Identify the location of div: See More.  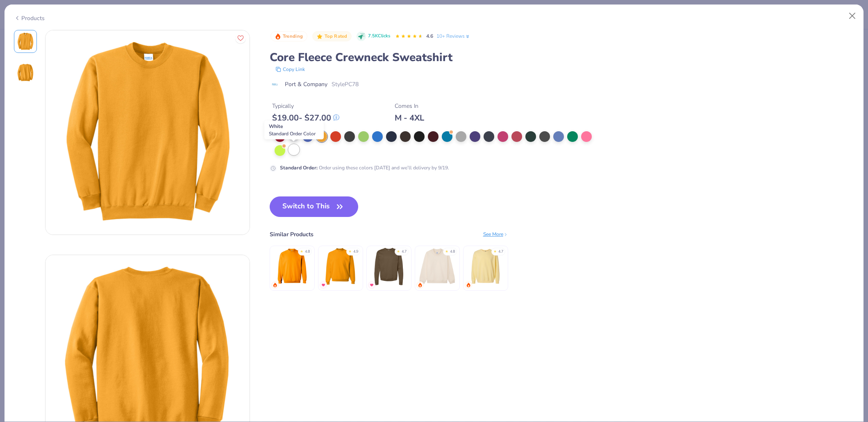
(495, 234).